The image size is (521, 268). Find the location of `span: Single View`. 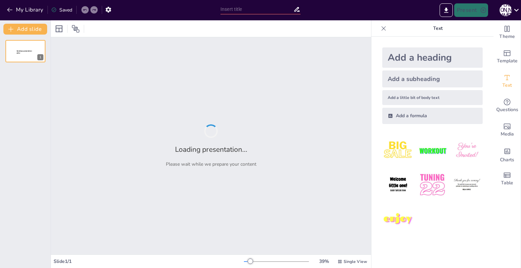

span: Single View is located at coordinates (355, 262).